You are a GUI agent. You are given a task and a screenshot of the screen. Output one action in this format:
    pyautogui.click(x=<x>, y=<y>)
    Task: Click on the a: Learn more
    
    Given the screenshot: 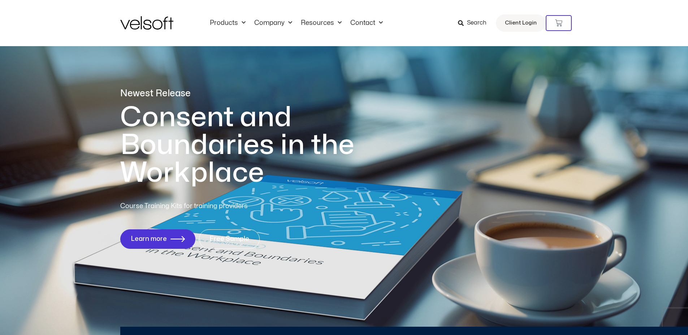 What is the action you would take?
    pyautogui.click(x=158, y=239)
    